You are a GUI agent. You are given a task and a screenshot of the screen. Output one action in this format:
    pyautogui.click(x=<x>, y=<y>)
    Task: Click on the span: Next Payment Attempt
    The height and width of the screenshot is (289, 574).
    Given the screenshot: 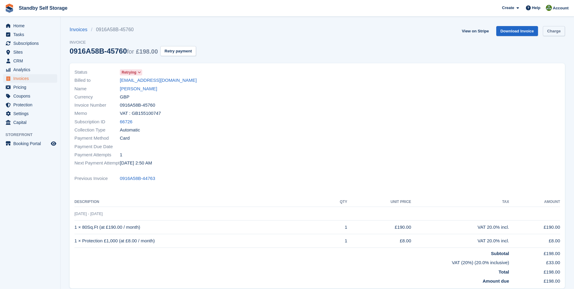 What is the action you would take?
    pyautogui.click(x=97, y=163)
    